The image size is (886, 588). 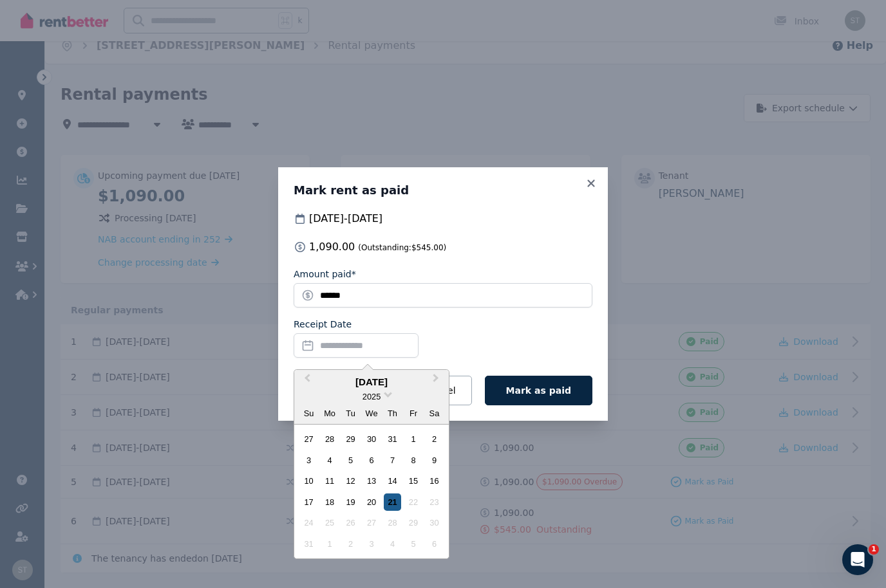 I want to click on label: Receipt Date, so click(x=323, y=324).